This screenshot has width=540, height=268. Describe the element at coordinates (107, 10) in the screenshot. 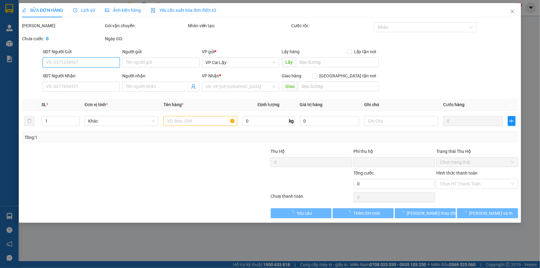

I see `span: picture` at that location.